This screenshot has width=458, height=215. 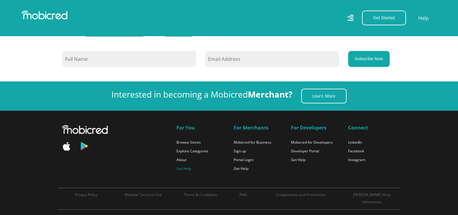 I want to click on a: PAIA, so click(x=244, y=195).